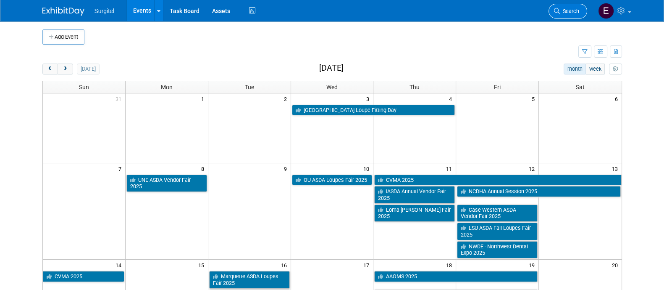  I want to click on span: 5, so click(535, 98).